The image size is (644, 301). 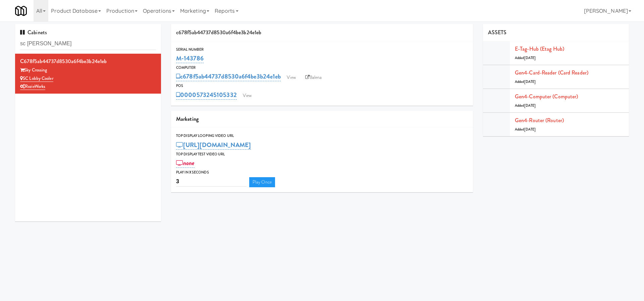 What do you see at coordinates (498, 32) in the screenshot?
I see `span: ASSETS` at bounding box center [498, 32].